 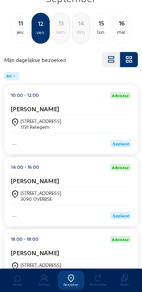 What do you see at coordinates (81, 32) in the screenshot?
I see `div: dim.` at bounding box center [81, 32].